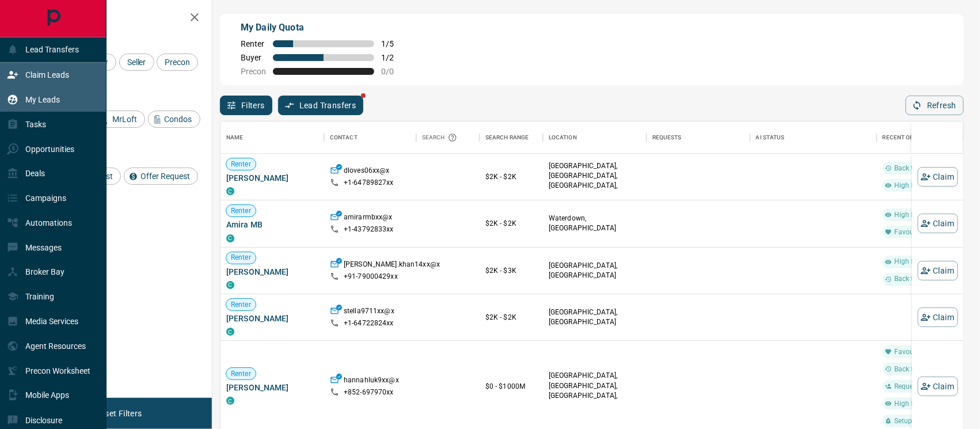  I want to click on div: Seller, so click(136, 62).